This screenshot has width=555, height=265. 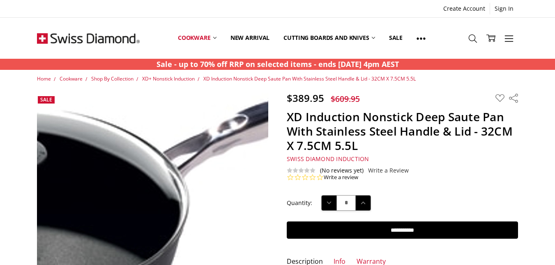 What do you see at coordinates (329, 38) in the screenshot?
I see `a: Cutting boards and knives` at bounding box center [329, 38].